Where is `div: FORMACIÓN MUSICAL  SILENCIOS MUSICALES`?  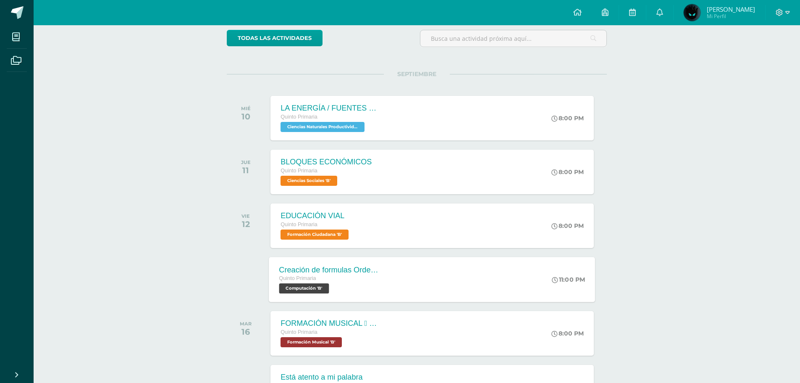
div: FORMACIÓN MUSICAL  SILENCIOS MUSICALES is located at coordinates (331, 323).